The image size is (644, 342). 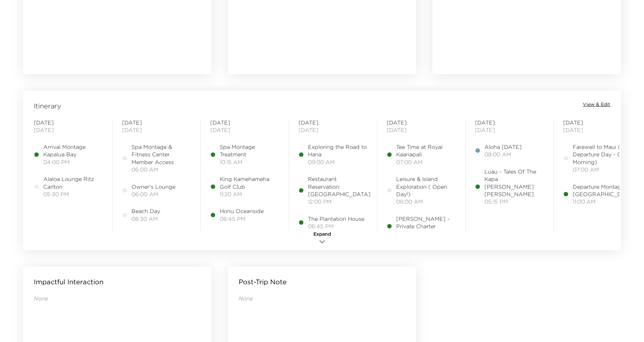 What do you see at coordinates (426, 234) in the screenshot?
I see `span: 02:50 PM` at bounding box center [426, 234].